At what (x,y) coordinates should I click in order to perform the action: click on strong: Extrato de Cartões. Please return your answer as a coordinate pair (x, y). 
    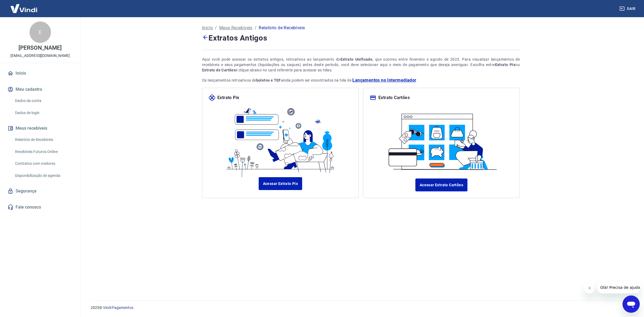
    Looking at the image, I should click on (219, 70).